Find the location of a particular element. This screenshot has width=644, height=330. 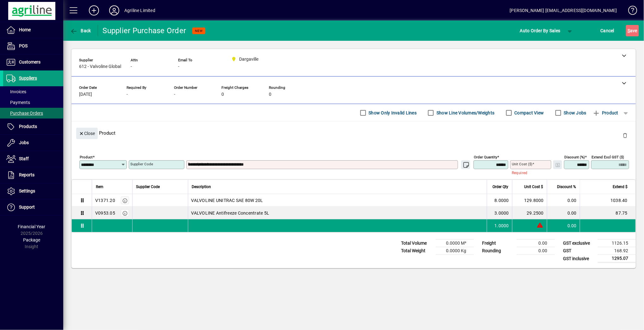

button: Delete is located at coordinates (625, 135).